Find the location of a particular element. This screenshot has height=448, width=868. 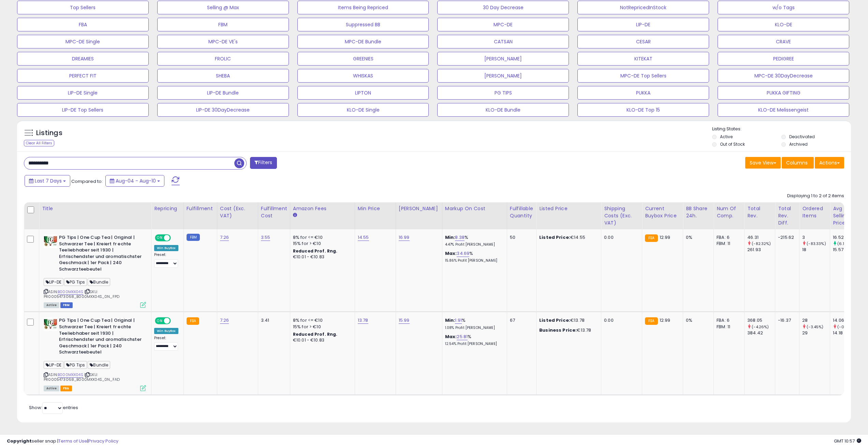

button: Last 7 Days is located at coordinates (47, 181).